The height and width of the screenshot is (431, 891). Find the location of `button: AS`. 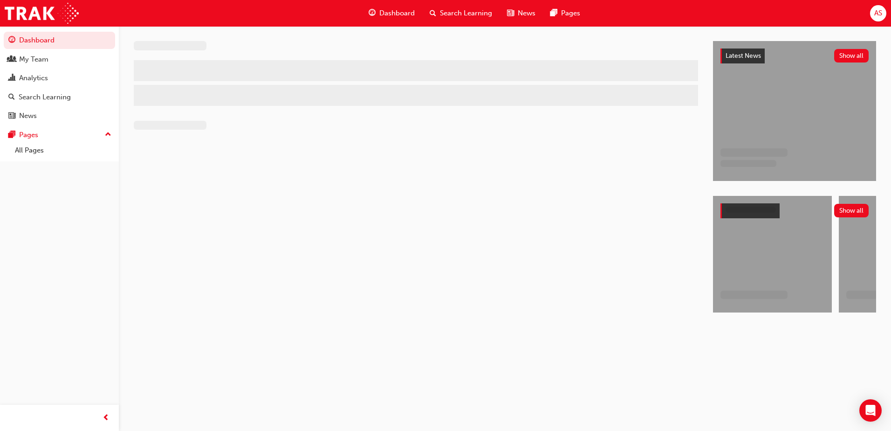

button: AS is located at coordinates (878, 13).